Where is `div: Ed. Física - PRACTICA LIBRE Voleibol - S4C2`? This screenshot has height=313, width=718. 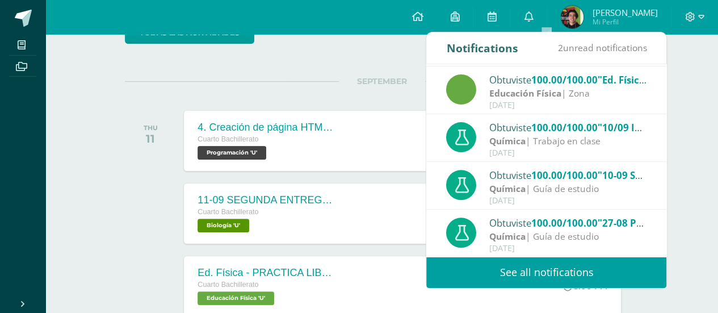
div: Ed. Física - PRACTICA LIBRE Voleibol - S4C2 is located at coordinates (266, 272).